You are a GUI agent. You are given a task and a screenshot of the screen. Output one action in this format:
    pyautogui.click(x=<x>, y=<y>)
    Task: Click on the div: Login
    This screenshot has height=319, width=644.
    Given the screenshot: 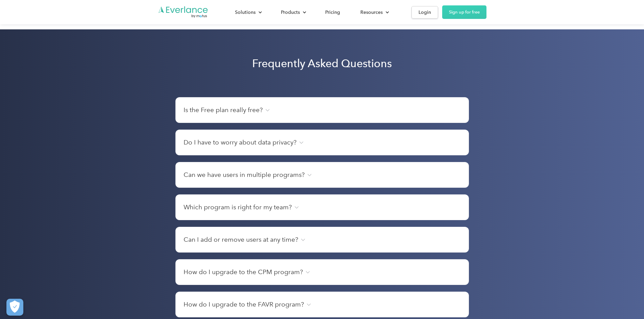 What is the action you would take?
    pyautogui.click(x=424, y=12)
    